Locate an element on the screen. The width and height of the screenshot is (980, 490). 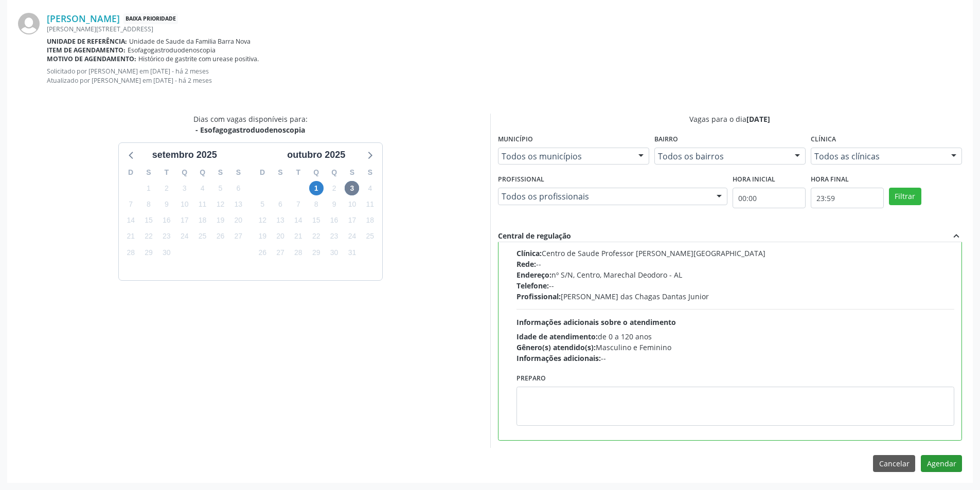
span: segunda-feira, 1 de setembro de 2025 is located at coordinates (148, 189).